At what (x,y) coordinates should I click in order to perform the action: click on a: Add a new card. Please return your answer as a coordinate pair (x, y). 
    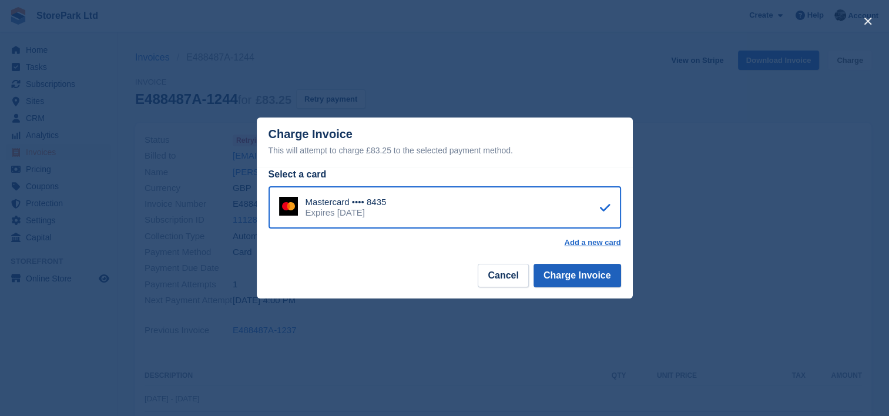
    Looking at the image, I should click on (593, 243).